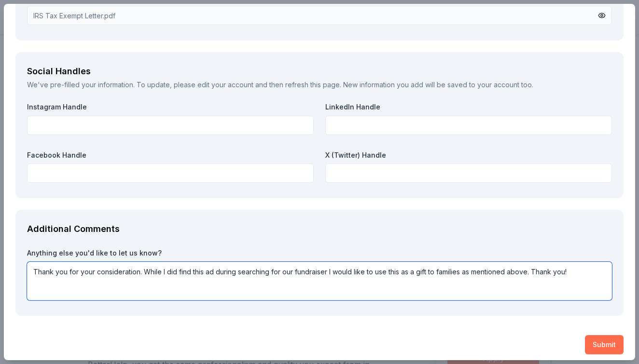  What do you see at coordinates (320, 281) in the screenshot?
I see `textarea: Thank you for your consideration. While I did find this ad during searching for our fundraiser I ...` at bounding box center [320, 281].